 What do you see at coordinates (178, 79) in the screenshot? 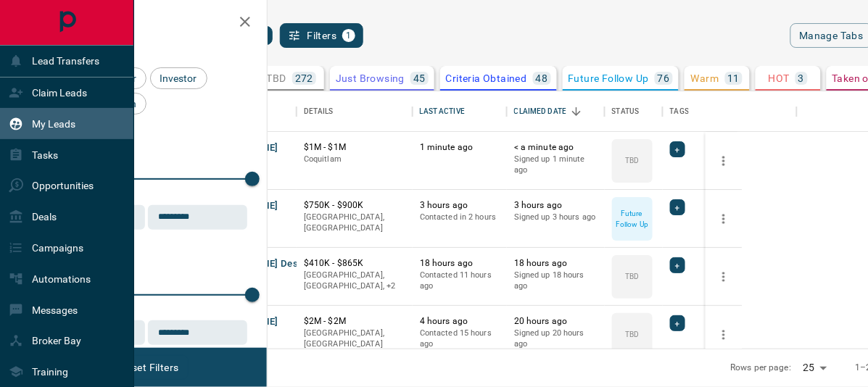
I see `div: Investor` at bounding box center [178, 79].